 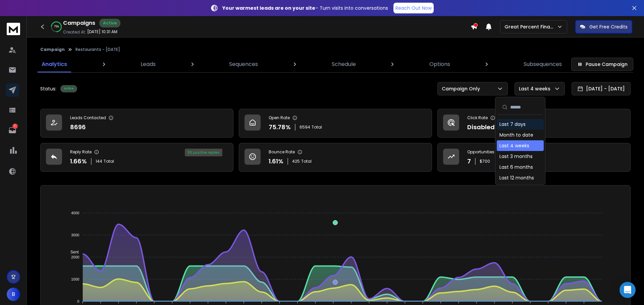 I want to click on p: Created At:, so click(x=74, y=32).